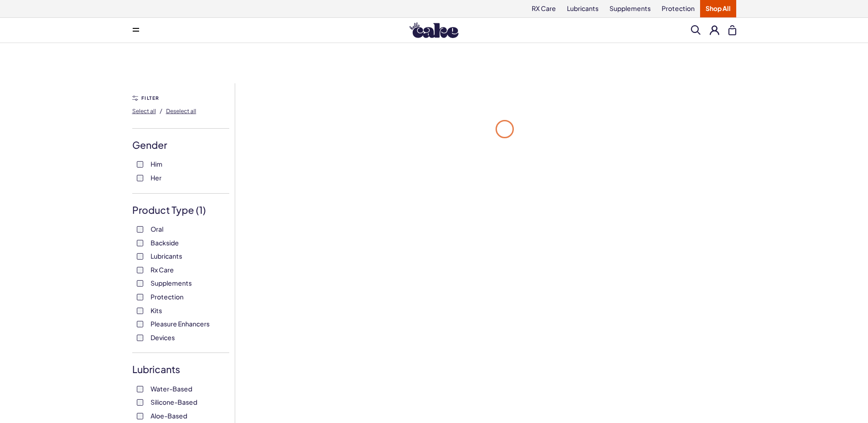  What do you see at coordinates (166, 256) in the screenshot?
I see `span: Lubricants` at bounding box center [166, 256].